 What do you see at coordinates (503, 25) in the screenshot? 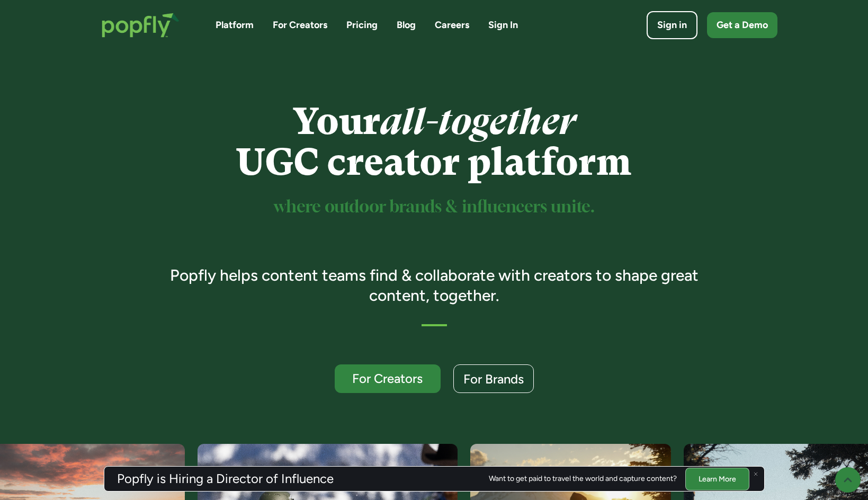
I see `a: Sign In` at bounding box center [503, 25].